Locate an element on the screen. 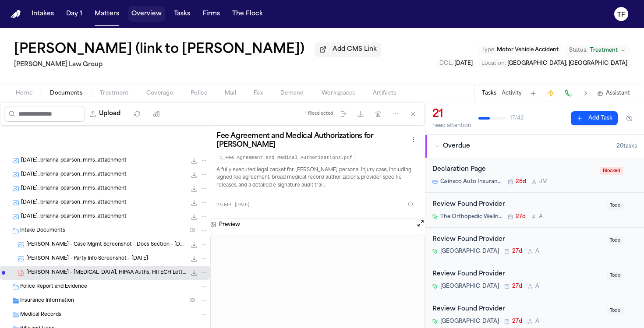 The height and width of the screenshot is (328, 644). span: 28d is located at coordinates (521, 181).